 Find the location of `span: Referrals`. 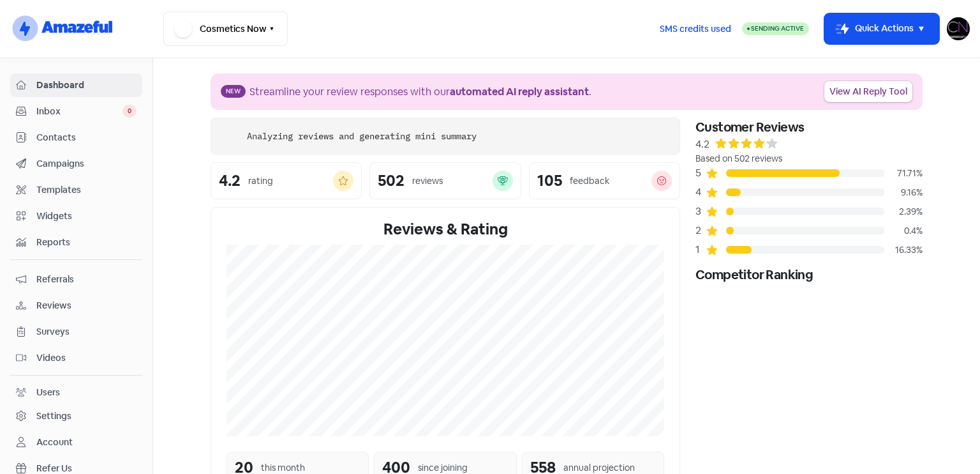

span: Referrals is located at coordinates (86, 279).